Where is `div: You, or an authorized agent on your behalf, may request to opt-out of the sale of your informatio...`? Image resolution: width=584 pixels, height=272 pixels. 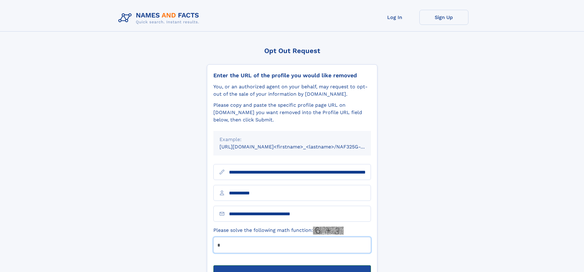
div: You, or an authorized agent on your behalf, may request to opt-out of the sale of your informatio... is located at coordinates (292, 91).